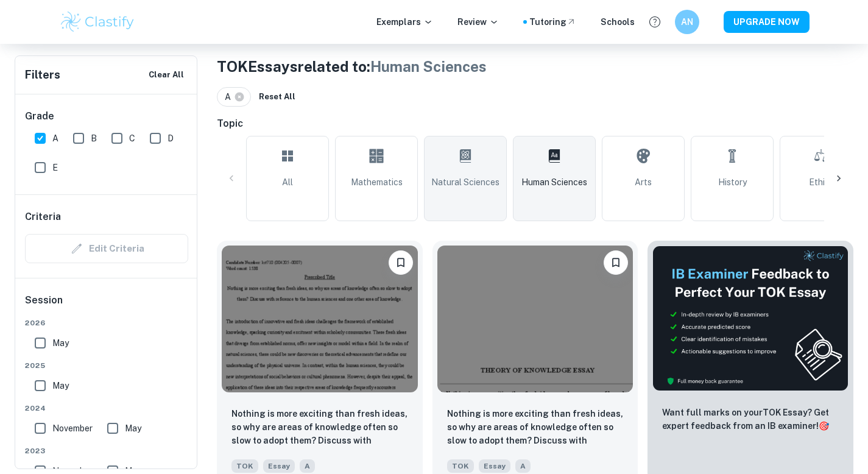 Image resolution: width=868 pixels, height=474 pixels. Describe the element at coordinates (750, 419) in the screenshot. I see `p: Want full marks on your TOK Essay ? Get expert feedback from an IB examiner!` at that location.